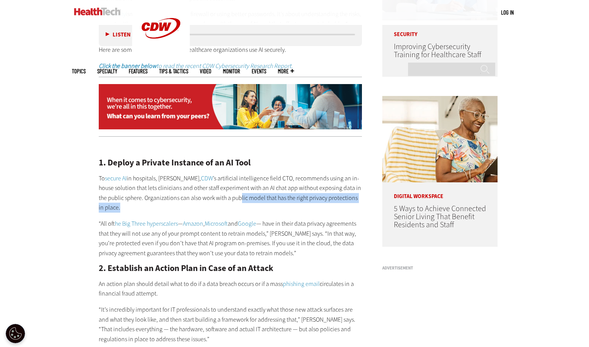  I want to click on button: Open Preferences, so click(15, 334).